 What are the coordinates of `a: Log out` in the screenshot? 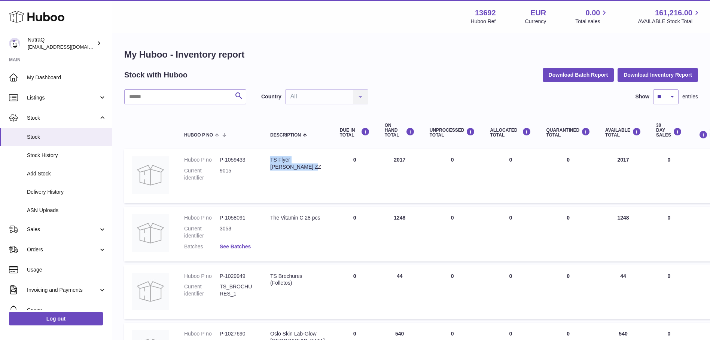 It's located at (56, 319).